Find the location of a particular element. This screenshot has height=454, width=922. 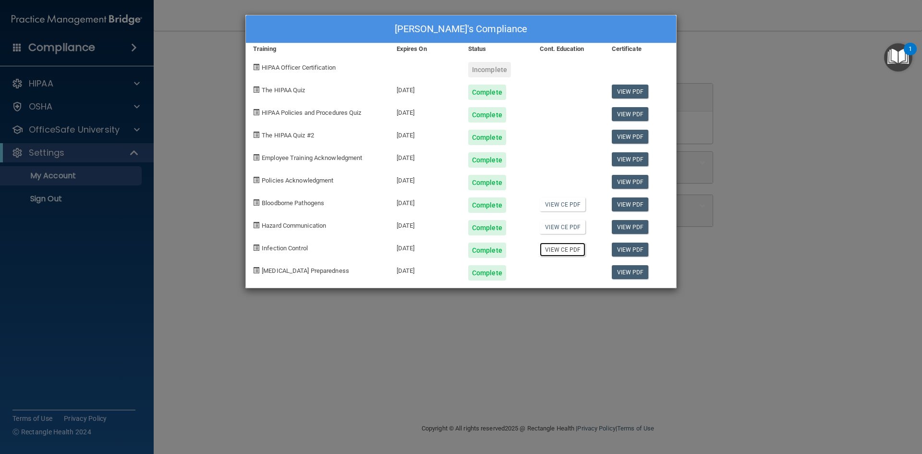

div: 1 is located at coordinates (910, 55).